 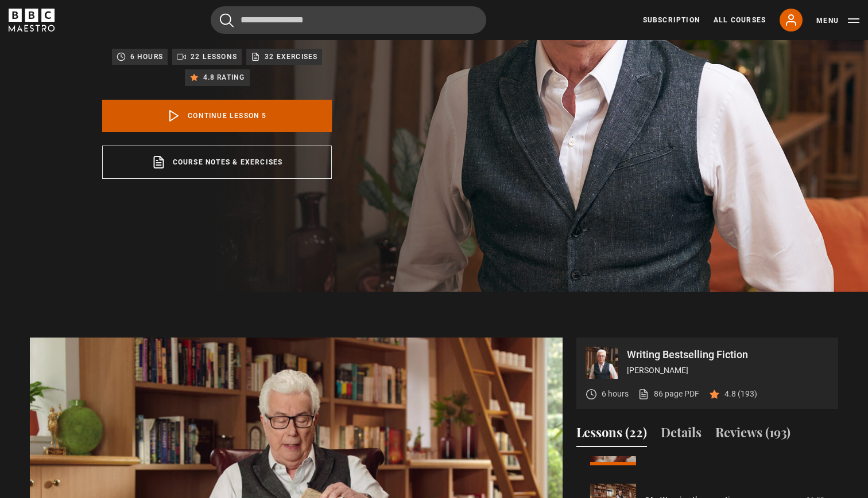 I want to click on a: All Courses, so click(x=739, y=20).